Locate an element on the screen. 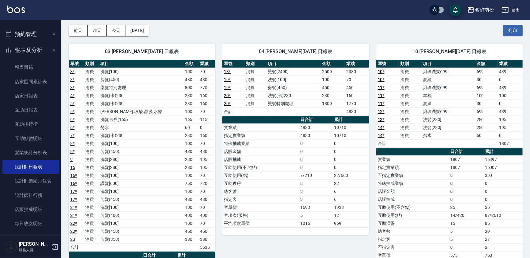  td: 1770 is located at coordinates (357, 103).